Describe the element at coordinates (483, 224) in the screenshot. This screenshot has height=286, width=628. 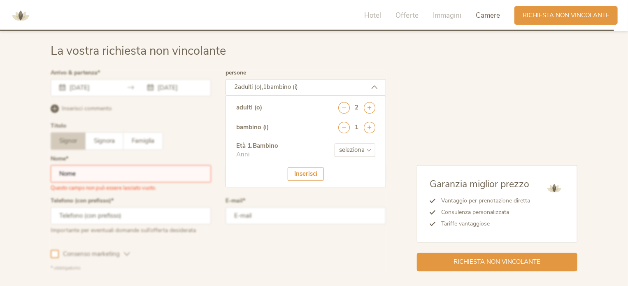
I see `li: Tariffe vantaggiose` at that location.